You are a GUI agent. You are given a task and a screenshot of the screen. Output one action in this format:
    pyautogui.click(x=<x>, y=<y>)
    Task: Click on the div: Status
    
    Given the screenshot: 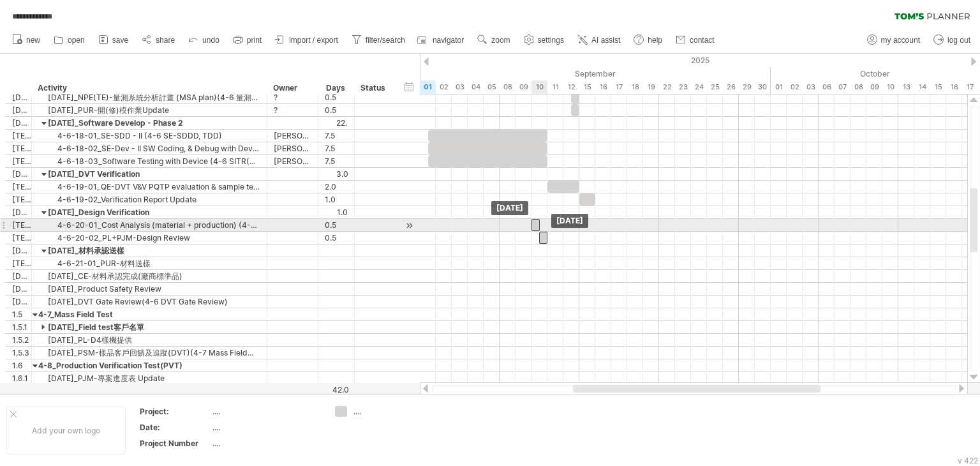 What is the action you would take?
    pyautogui.click(x=374, y=88)
    